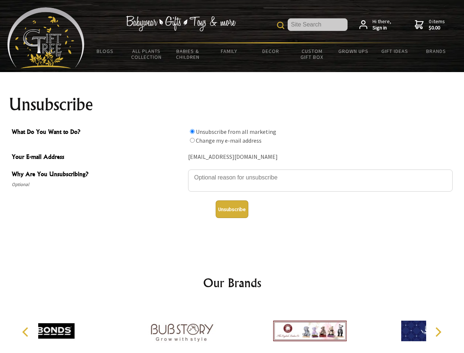 This screenshot has width=464, height=353. What do you see at coordinates (281, 25) in the screenshot?
I see `img: product search` at bounding box center [281, 25].